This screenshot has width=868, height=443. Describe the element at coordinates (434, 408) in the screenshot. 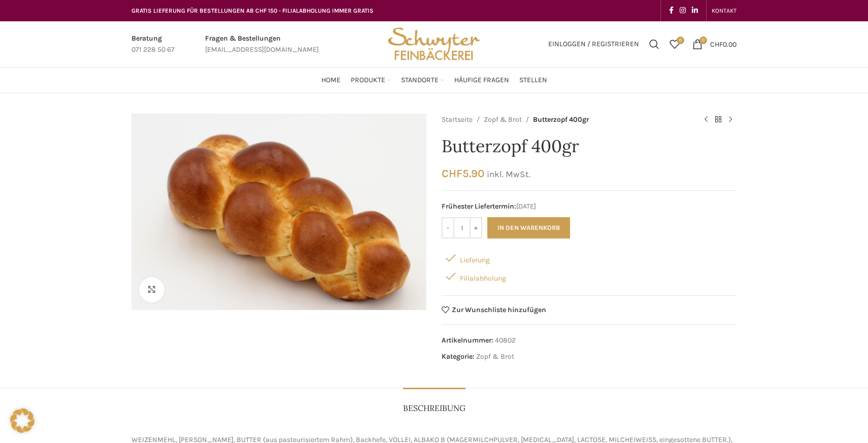

I see `span: Beschreibung` at that location.